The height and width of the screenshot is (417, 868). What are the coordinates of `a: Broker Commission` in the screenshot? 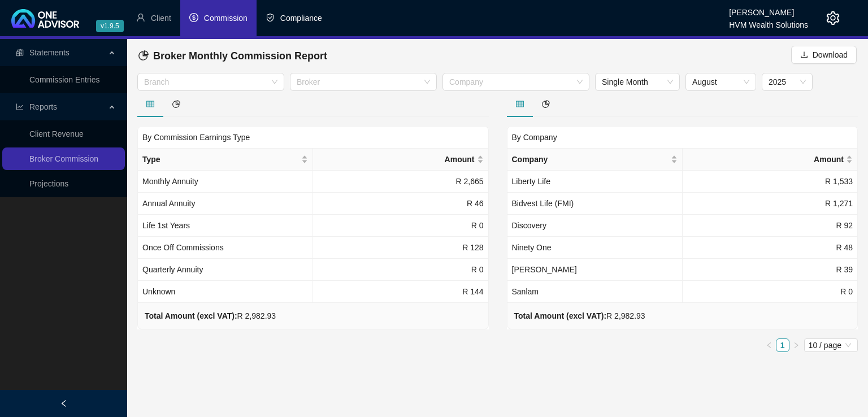 It's located at (64, 159).